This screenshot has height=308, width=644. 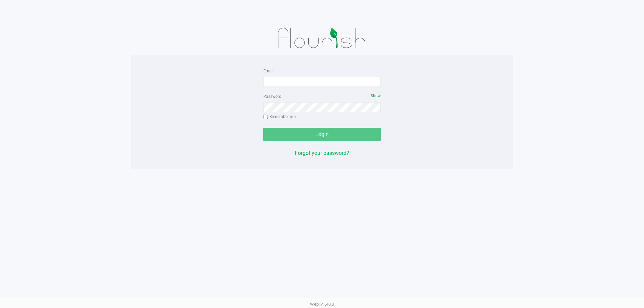 What do you see at coordinates (279, 117) in the screenshot?
I see `label: Remember me` at bounding box center [279, 117].